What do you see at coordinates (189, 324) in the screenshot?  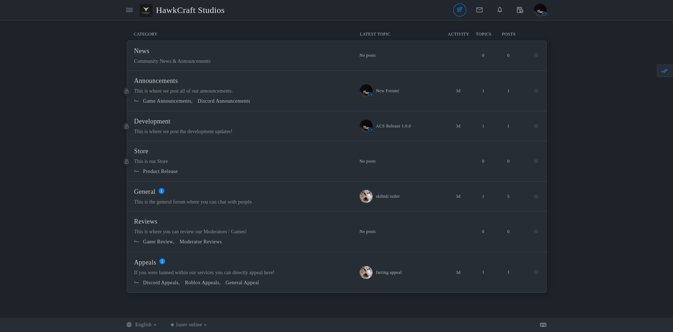 I see `a: 1` at bounding box center [189, 324].